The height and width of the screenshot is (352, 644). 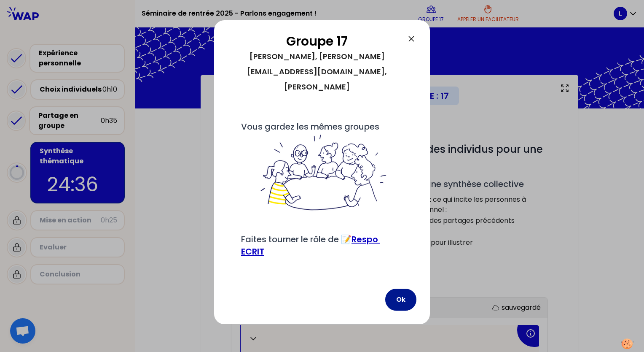 I want to click on span: Vous gardez les mêmes groupes, so click(x=322, y=167).